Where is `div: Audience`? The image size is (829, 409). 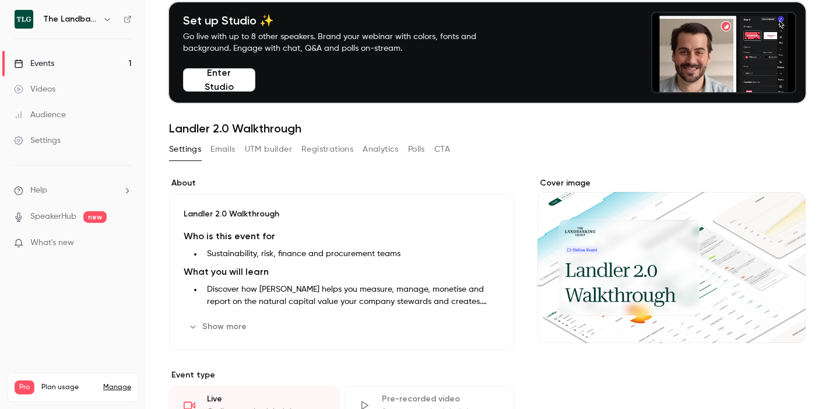
div: Audience is located at coordinates (40, 115).